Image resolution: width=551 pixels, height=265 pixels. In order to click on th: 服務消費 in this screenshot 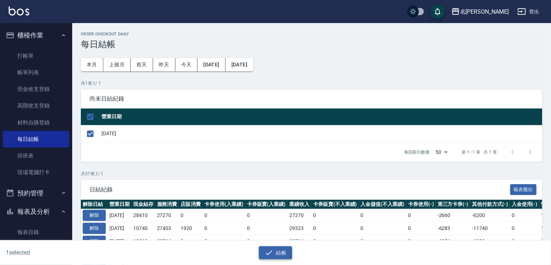, I will do `click(167, 205)`.